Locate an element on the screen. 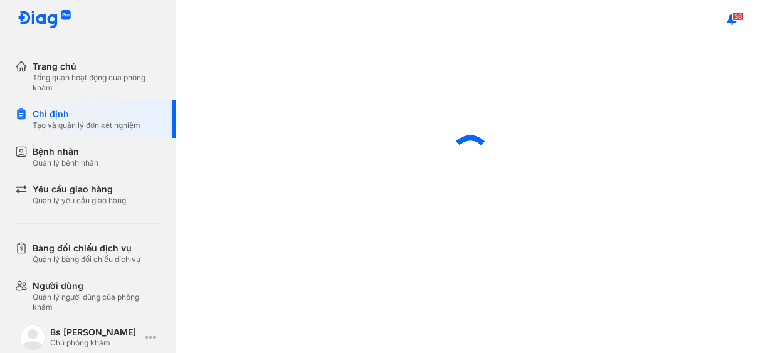 The width and height of the screenshot is (765, 353). div: Người dùng is located at coordinates (97, 286).